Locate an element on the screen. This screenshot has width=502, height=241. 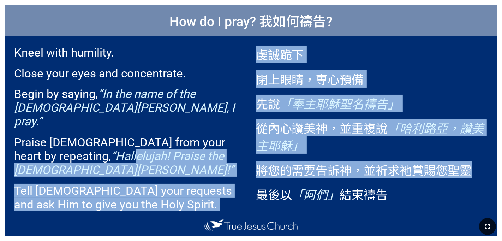
em: 「奉主耶穌聖名禱告」 is located at coordinates (340, 104).